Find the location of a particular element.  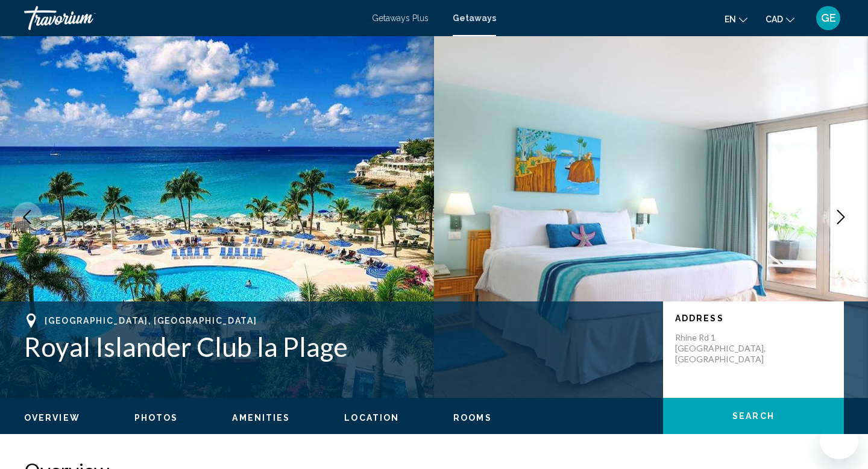

span: Search is located at coordinates (753, 417).